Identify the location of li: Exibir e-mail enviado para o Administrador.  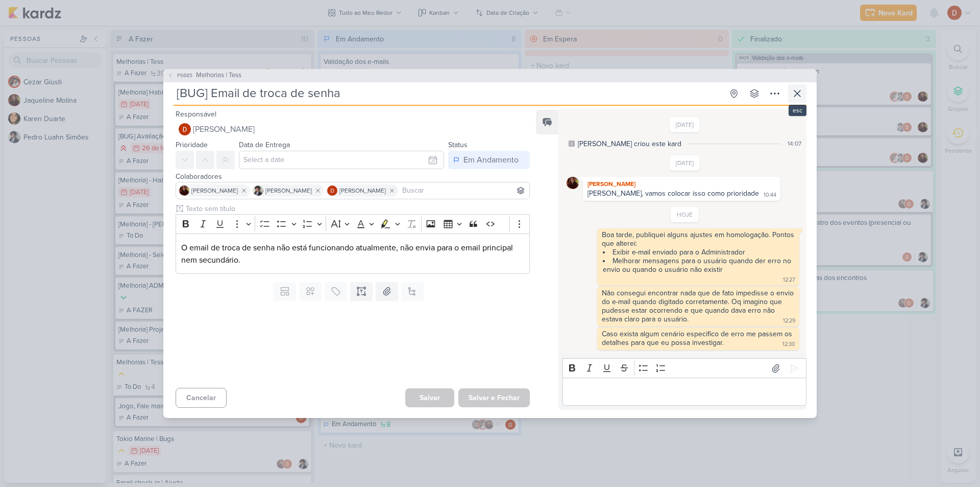
(699, 251).